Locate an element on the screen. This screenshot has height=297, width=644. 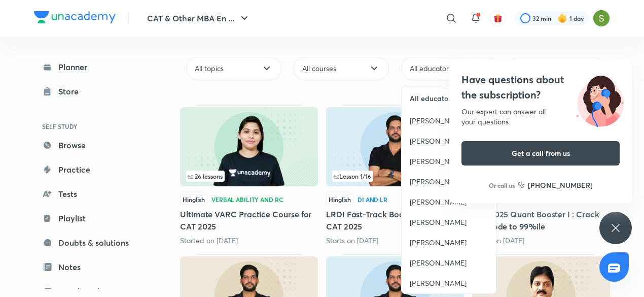
div: Ultimate VARC Practice Course for CAT 2025 is located at coordinates (249, 175).